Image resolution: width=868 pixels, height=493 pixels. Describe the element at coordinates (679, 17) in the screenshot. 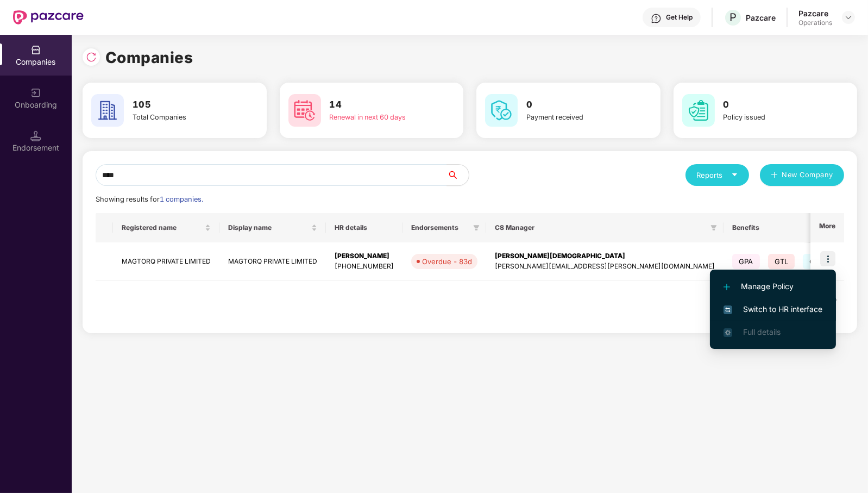

I see `div: Get Help` at that location.